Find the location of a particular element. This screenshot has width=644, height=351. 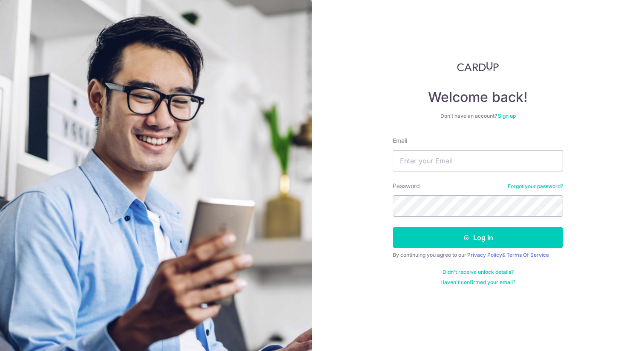

a: Privacy Policy is located at coordinates (485, 255).